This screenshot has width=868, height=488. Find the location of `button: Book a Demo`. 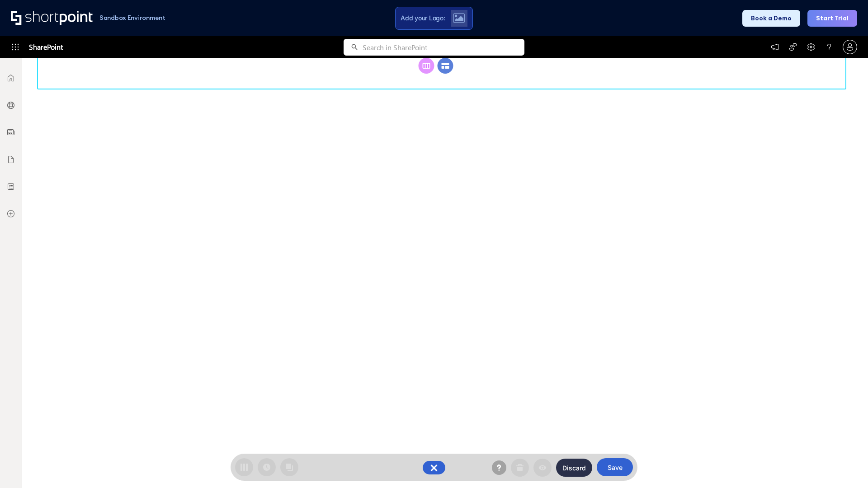

button: Book a Demo is located at coordinates (771, 18).